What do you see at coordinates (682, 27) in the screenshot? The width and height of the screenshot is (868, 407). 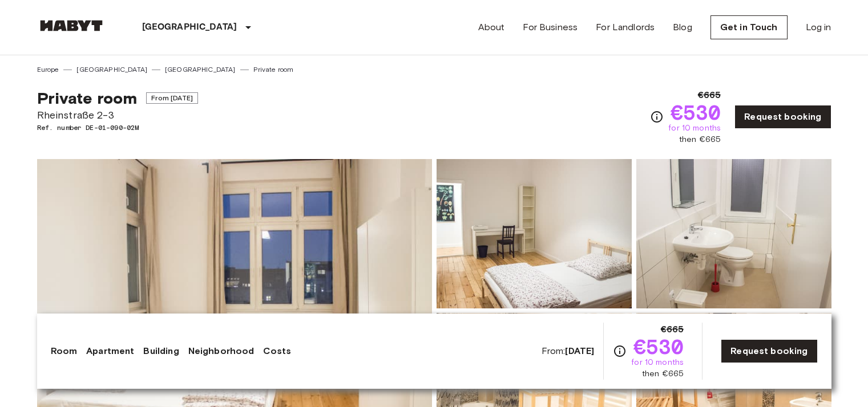 I see `a: Blog` at bounding box center [682, 27].